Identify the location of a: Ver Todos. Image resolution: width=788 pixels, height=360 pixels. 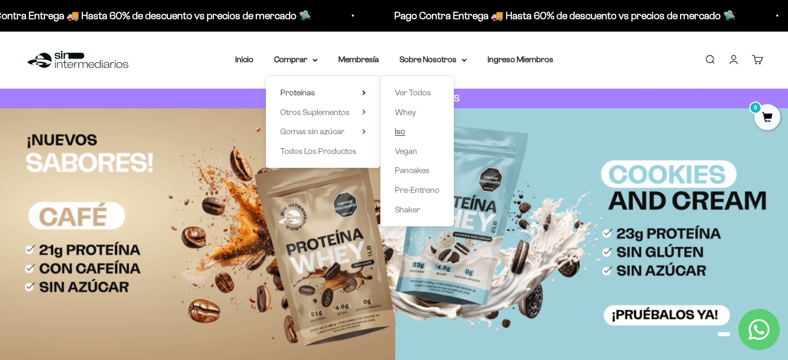
(417, 93).